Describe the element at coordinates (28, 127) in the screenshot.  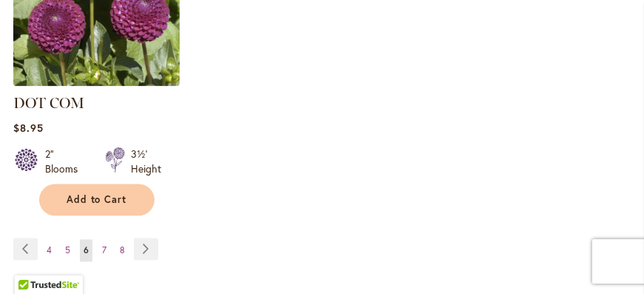
I see `span: $8.95` at that location.